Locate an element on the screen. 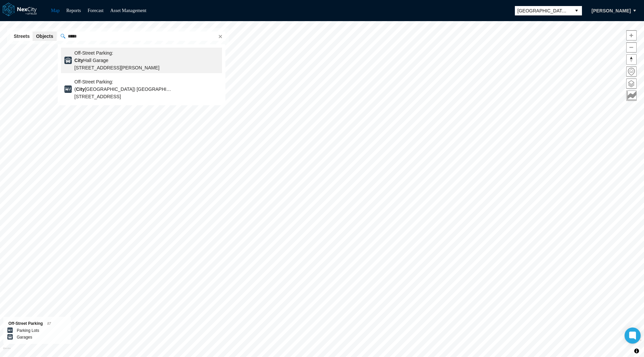  span: Streets is located at coordinates (22, 36).